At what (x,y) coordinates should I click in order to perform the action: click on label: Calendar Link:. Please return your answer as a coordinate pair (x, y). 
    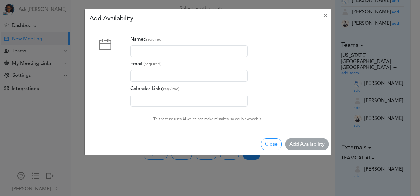
    Looking at the image, I should click on (155, 89).